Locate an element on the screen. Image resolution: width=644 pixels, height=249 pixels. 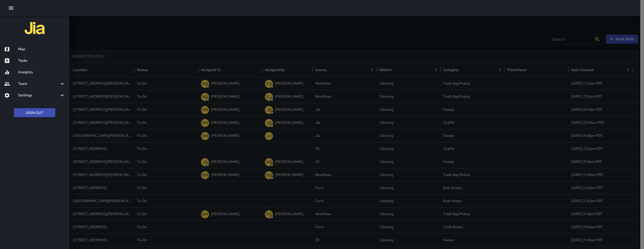
h6: Team is located at coordinates (38, 84).